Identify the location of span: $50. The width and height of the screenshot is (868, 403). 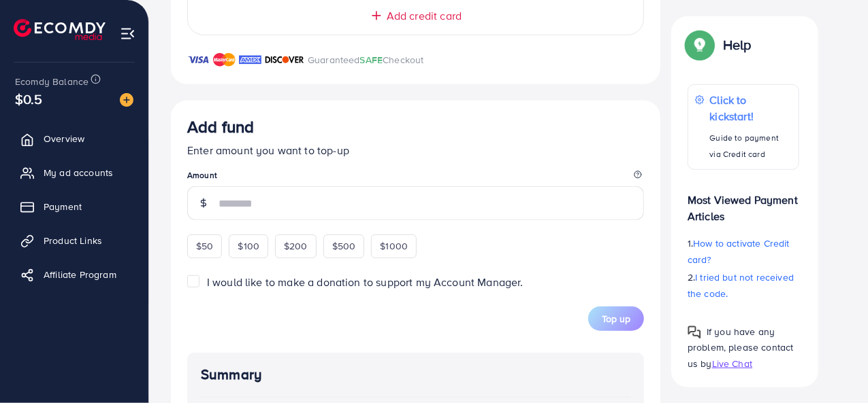
(204, 246).